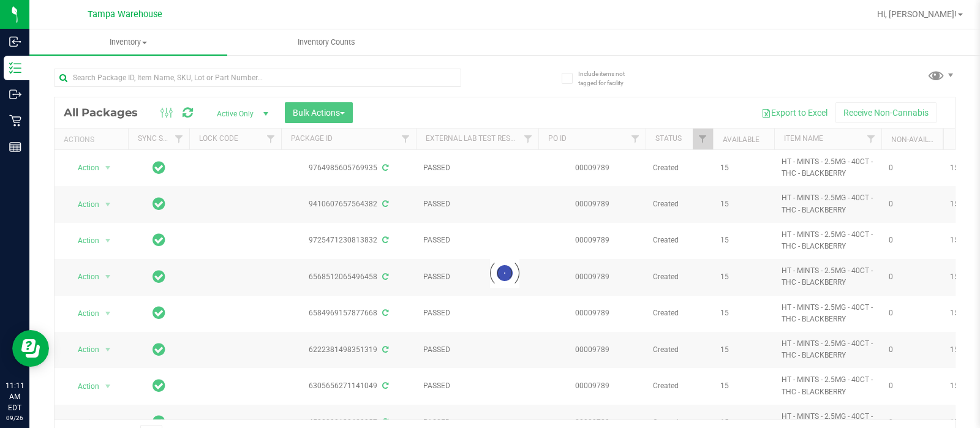 The width and height of the screenshot is (980, 428). What do you see at coordinates (15, 68) in the screenshot?
I see `inline-svg: Inventory` at bounding box center [15, 68].